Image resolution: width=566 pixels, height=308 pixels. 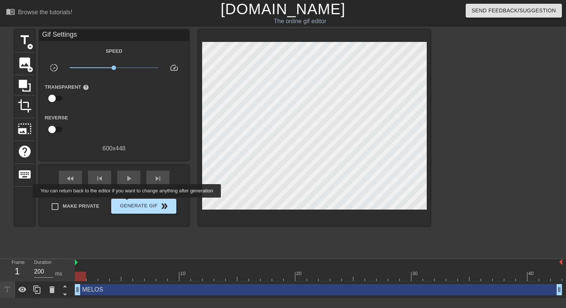 I want to click on div: 20, so click(x=299, y=273).